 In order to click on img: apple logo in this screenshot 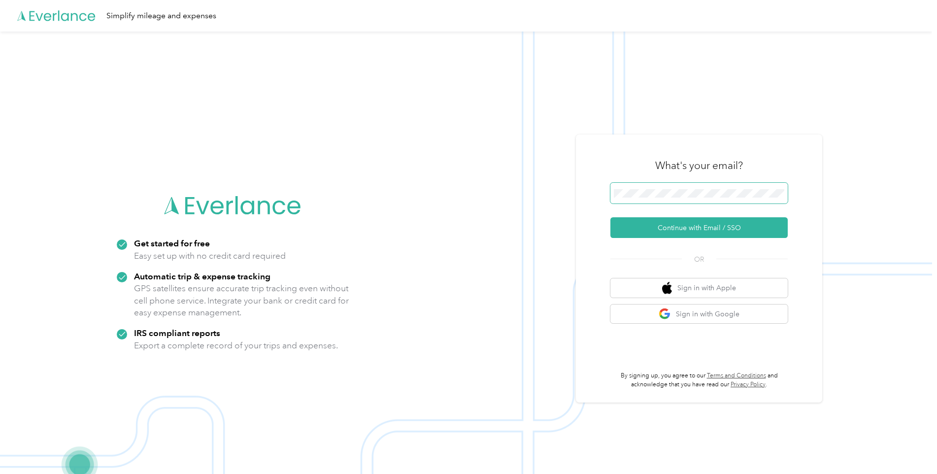, I will do `click(667, 288)`.